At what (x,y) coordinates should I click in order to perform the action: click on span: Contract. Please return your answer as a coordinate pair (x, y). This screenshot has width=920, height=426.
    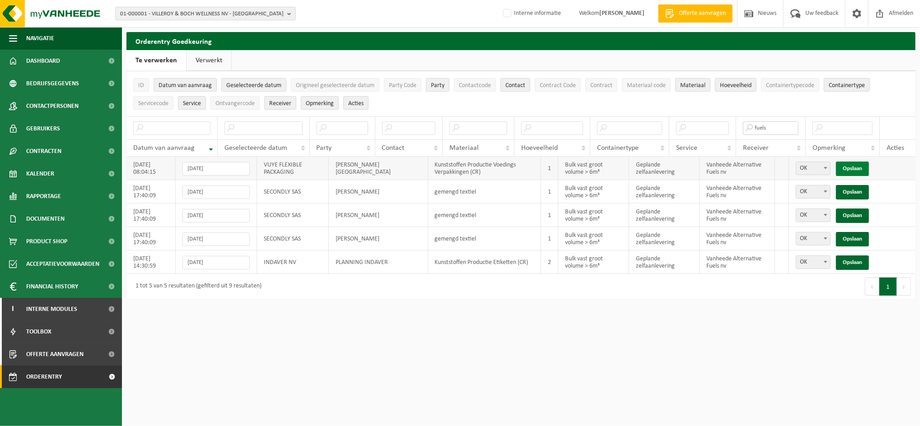
    Looking at the image, I should click on (601, 85).